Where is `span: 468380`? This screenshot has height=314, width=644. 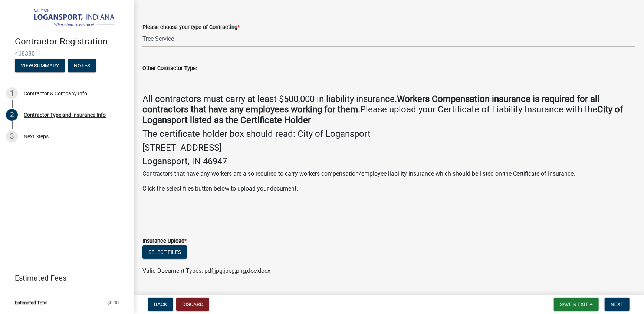 span: 468380 is located at coordinates (67, 53).